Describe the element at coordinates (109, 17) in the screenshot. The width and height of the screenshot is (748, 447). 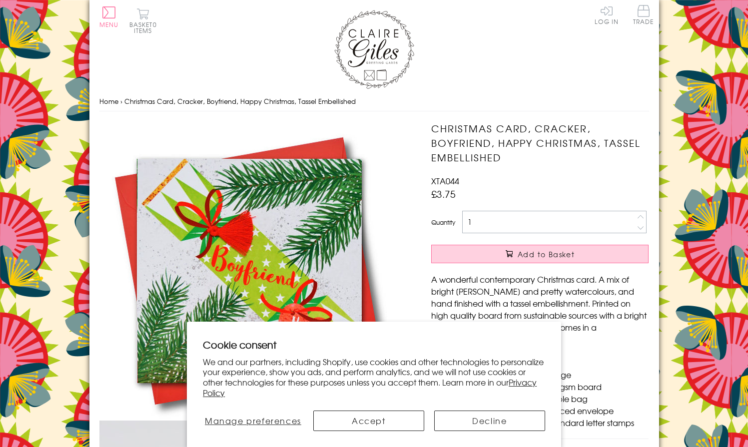
I see `button: Menu` at that location.